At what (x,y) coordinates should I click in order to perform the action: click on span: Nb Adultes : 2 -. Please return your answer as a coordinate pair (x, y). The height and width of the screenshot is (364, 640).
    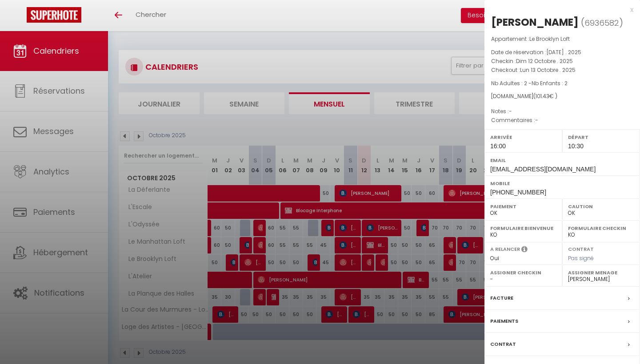
    Looking at the image, I should click on (530, 83).